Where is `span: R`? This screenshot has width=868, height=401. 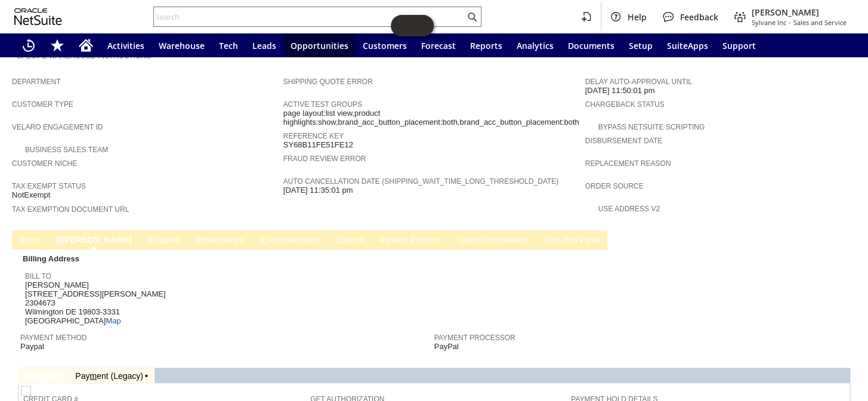
span: R is located at coordinates (198, 240).